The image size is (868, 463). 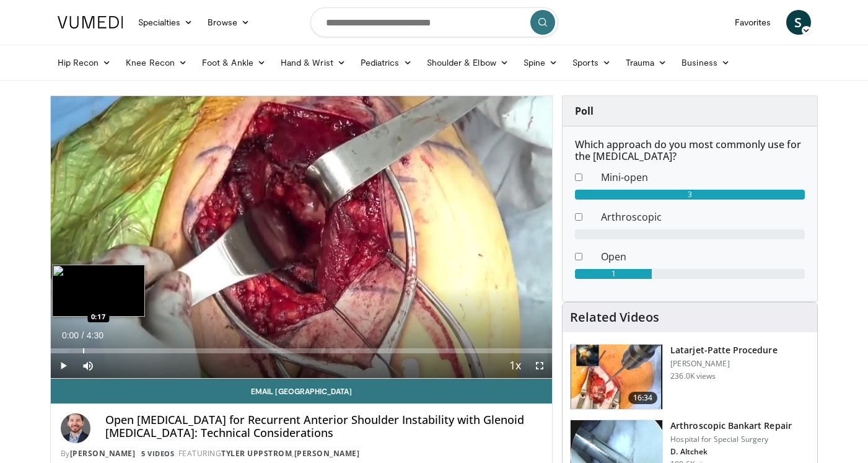 I want to click on div: Progress Bar, so click(x=302, y=351).